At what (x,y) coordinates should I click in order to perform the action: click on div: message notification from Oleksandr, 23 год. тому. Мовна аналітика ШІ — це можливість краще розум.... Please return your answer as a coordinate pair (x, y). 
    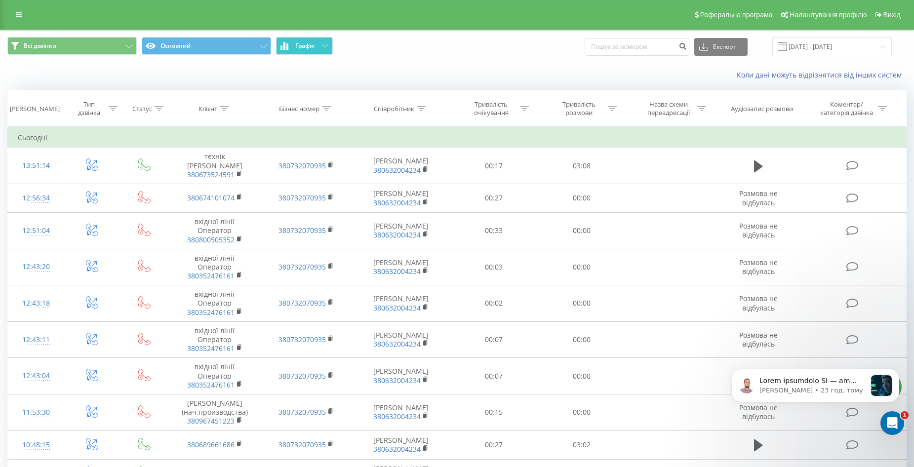
    Looking at the image, I should click on (99, 37).